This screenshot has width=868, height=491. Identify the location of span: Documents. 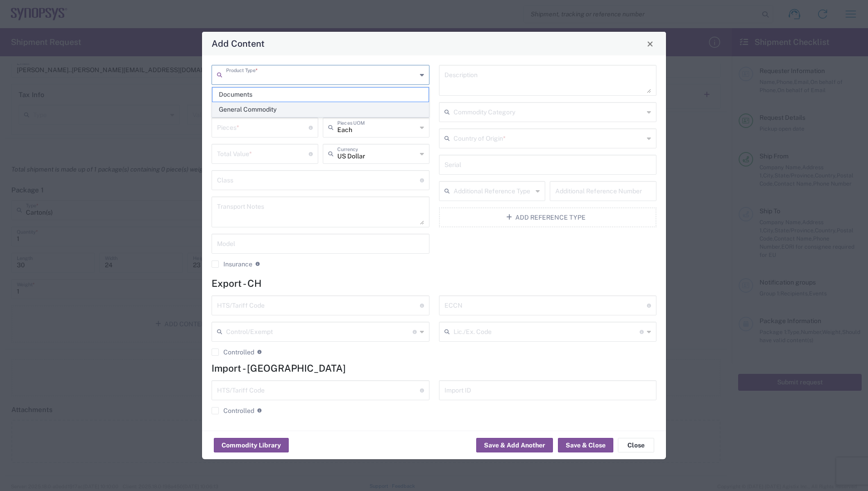
(320, 94).